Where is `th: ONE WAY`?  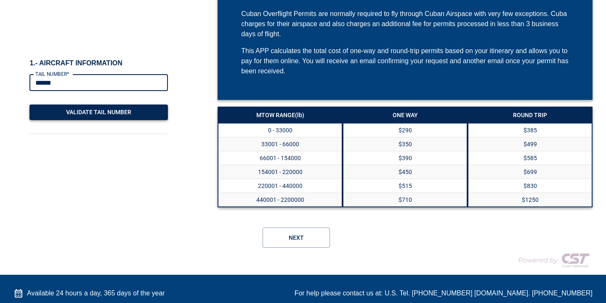 th: ONE WAY is located at coordinates (405, 115).